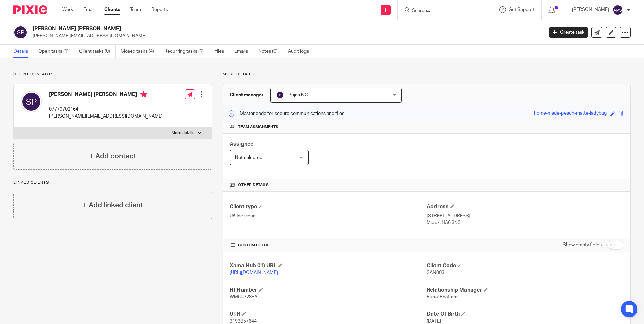  Describe the element at coordinates (521, 9) in the screenshot. I see `span: Get Support` at that location.